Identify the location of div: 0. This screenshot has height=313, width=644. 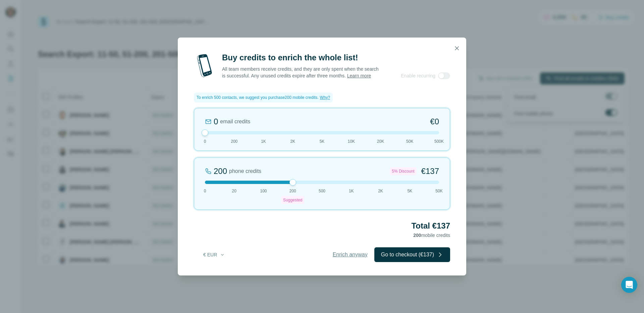
(216, 122).